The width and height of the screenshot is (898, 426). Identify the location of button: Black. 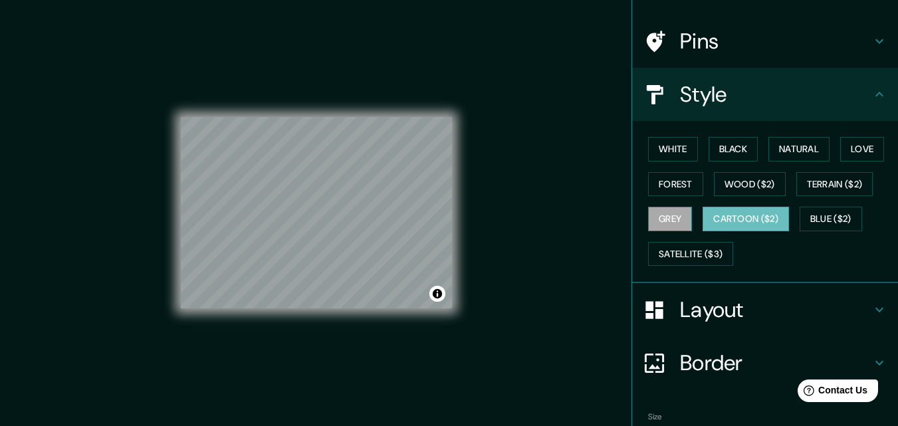
(733, 149).